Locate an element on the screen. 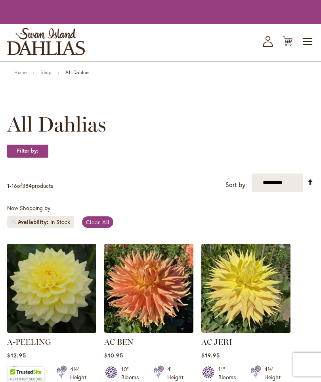 Image resolution: width=321 pixels, height=382 pixels. span: 16 is located at coordinates (14, 186).